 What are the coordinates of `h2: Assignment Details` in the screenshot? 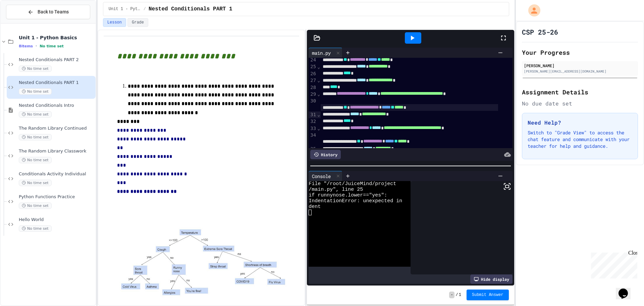 It's located at (580, 92).